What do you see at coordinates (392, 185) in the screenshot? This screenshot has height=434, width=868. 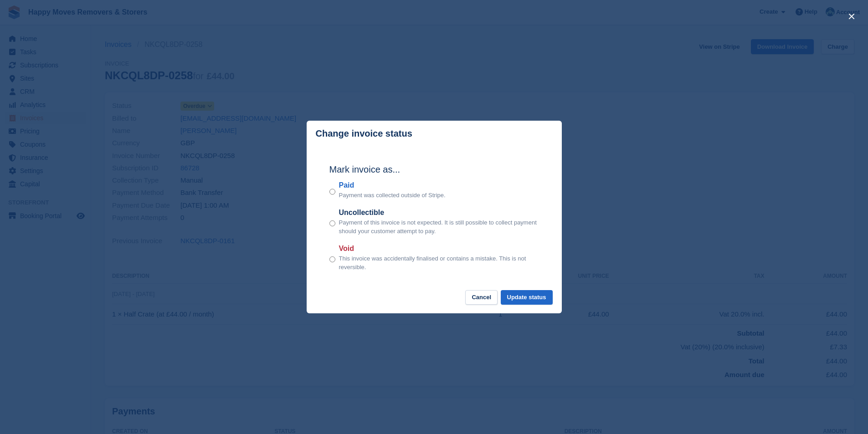 I see `label: Paid` at bounding box center [392, 185].